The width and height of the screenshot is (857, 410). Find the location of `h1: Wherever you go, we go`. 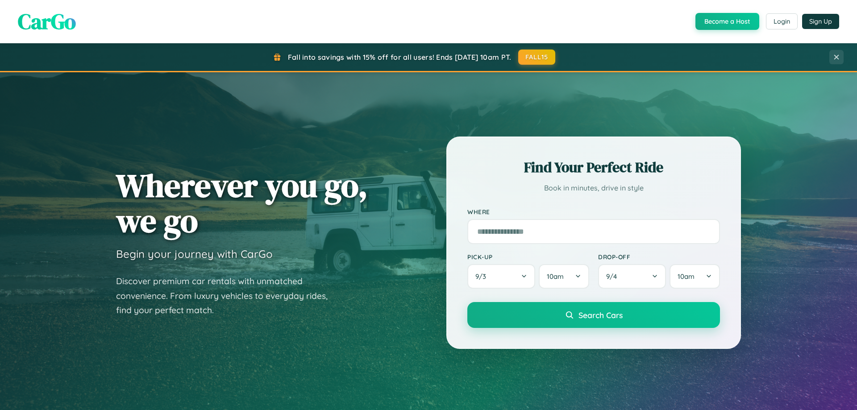

h1: Wherever you go, we go is located at coordinates (242, 203).